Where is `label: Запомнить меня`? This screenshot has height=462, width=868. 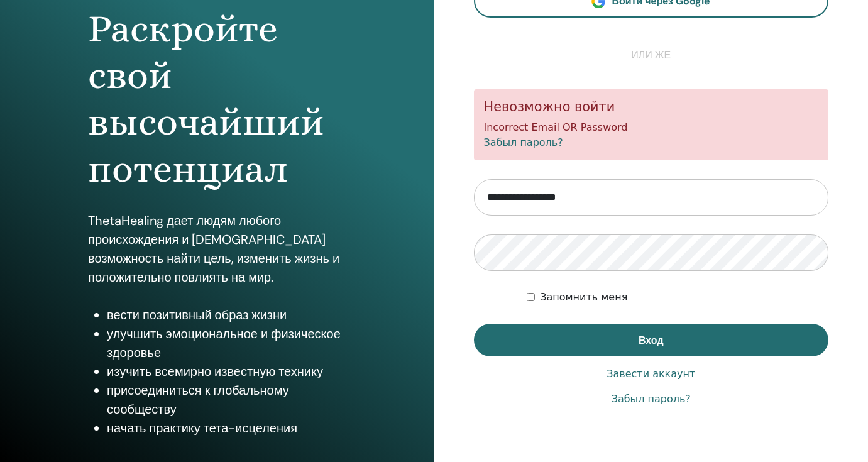 label: Запомнить меня is located at coordinates (583, 297).